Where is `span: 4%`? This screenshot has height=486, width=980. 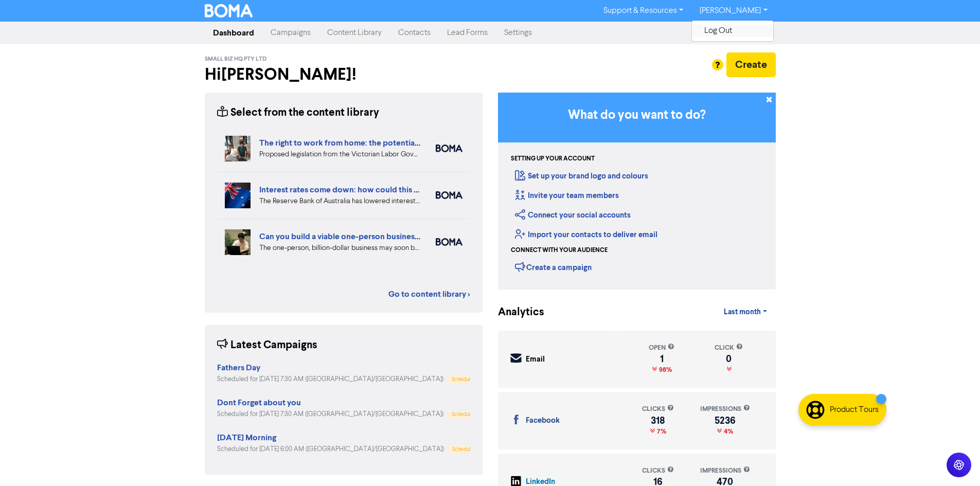
span: 4% is located at coordinates (728, 432).